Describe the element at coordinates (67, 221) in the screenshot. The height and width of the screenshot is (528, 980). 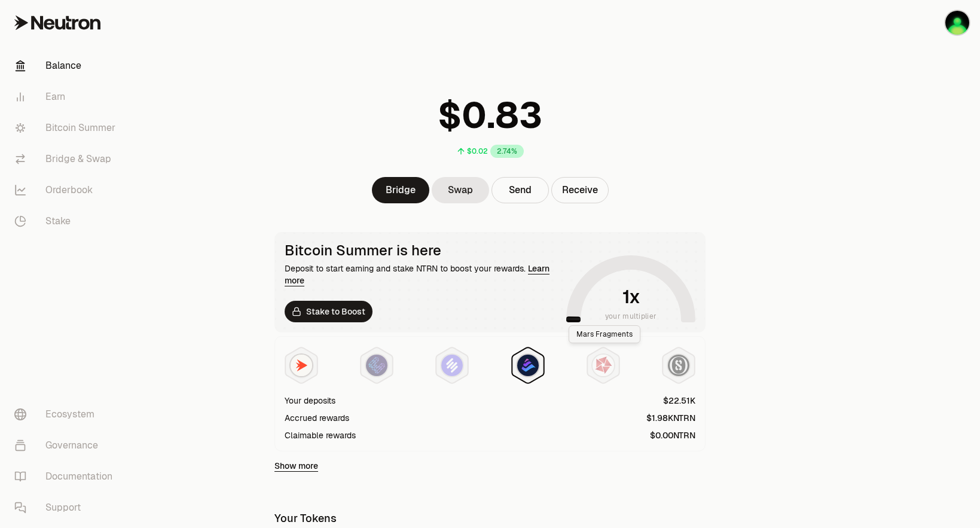
I see `a: Stake` at that location.